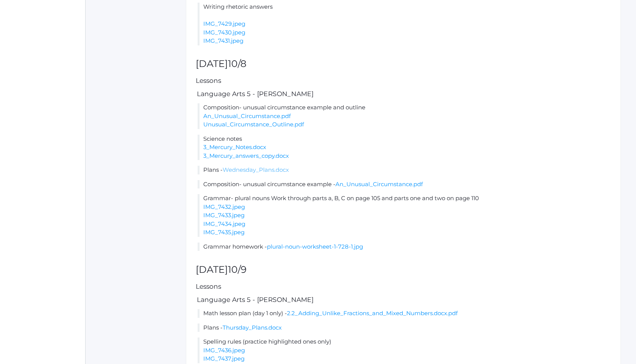  I want to click on a: Thursday_Plans.docx, so click(252, 327).